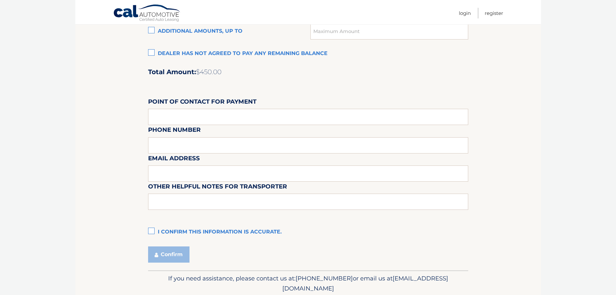 The height and width of the screenshot is (295, 616). What do you see at coordinates (147, 14) in the screenshot?
I see `a: Cal Automotive` at bounding box center [147, 14].